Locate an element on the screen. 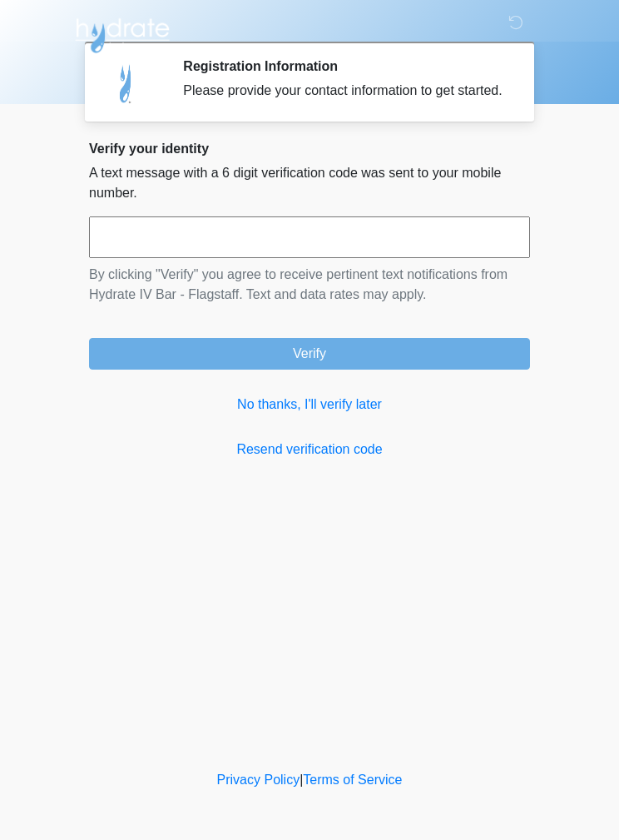 The height and width of the screenshot is (840, 619). img: Hydrate IV Bar - Flagstaff Logo is located at coordinates (123, 33).